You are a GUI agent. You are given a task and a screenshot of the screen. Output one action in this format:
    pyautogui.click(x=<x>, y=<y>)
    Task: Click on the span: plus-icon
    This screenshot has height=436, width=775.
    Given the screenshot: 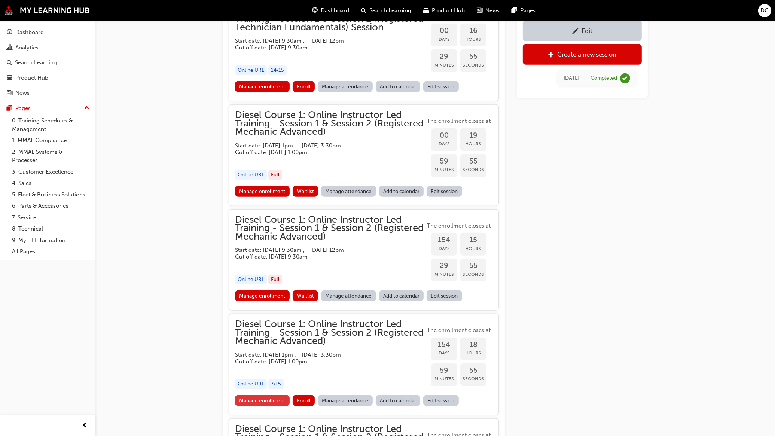 What is the action you would take?
    pyautogui.click(x=551, y=55)
    